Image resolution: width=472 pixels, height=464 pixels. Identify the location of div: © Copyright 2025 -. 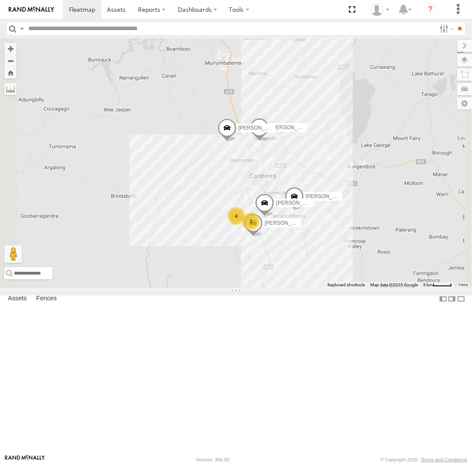
(424, 460).